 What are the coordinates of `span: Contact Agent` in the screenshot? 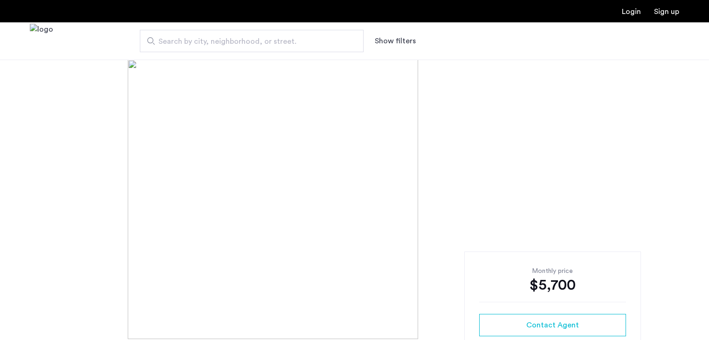 It's located at (552, 325).